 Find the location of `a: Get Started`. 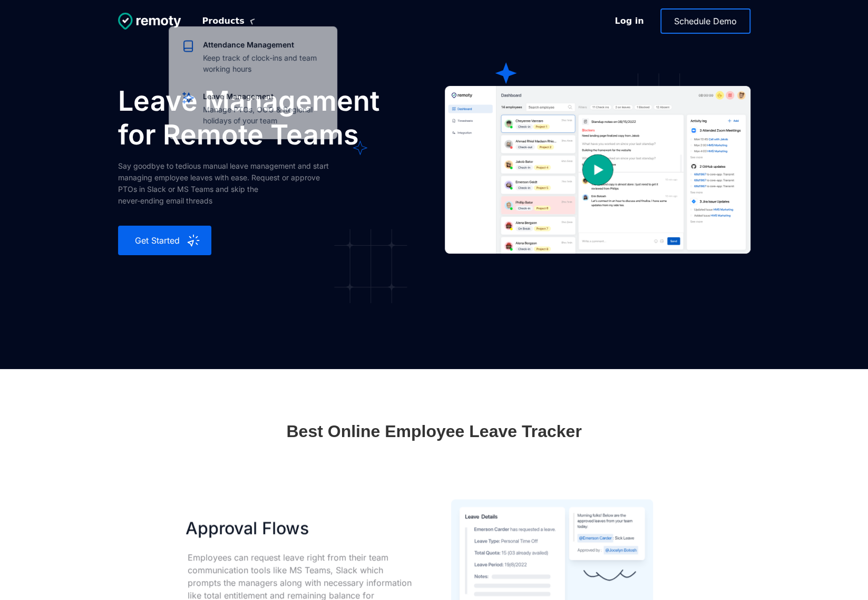

a: Get Started is located at coordinates (164, 240).